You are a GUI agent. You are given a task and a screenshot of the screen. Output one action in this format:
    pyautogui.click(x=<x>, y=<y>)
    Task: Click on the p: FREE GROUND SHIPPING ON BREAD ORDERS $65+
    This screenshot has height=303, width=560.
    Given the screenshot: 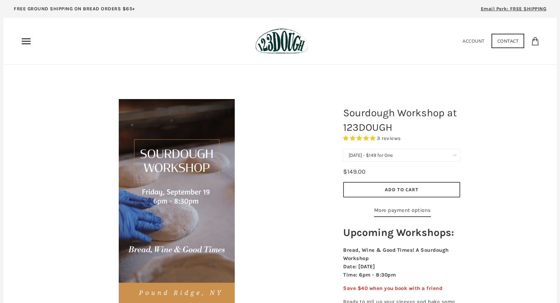 What is the action you would take?
    pyautogui.click(x=74, y=9)
    